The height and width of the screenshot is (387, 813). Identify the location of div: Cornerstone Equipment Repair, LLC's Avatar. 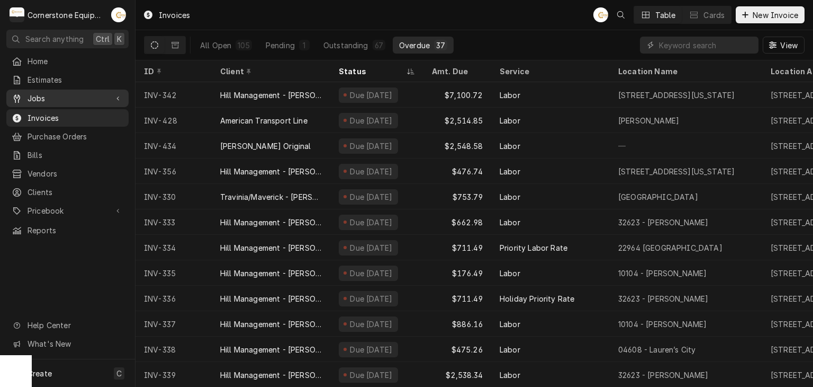
(17, 15).